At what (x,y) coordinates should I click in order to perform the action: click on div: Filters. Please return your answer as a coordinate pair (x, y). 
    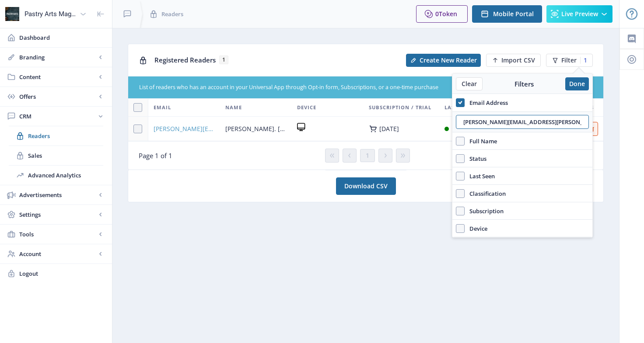
    Looking at the image, I should click on (524, 84).